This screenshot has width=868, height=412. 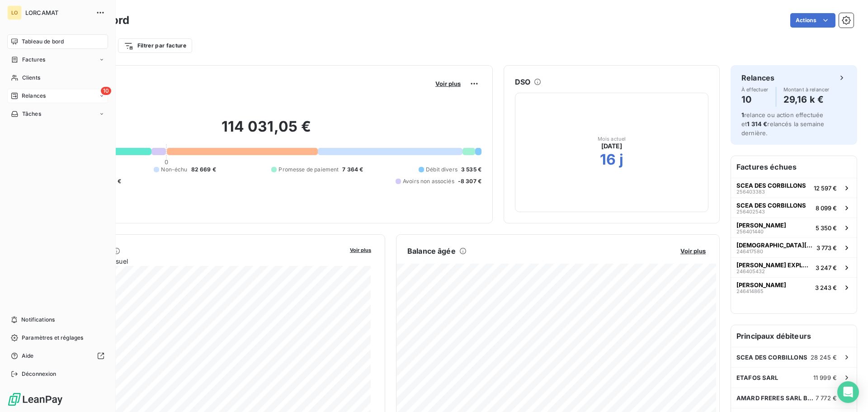 I want to click on span: 12 597 €, so click(x=825, y=188).